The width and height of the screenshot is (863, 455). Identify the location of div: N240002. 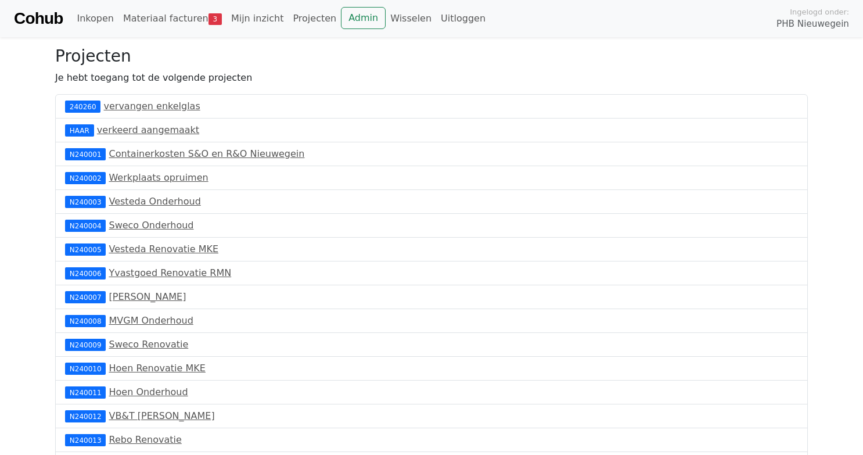
(85, 178).